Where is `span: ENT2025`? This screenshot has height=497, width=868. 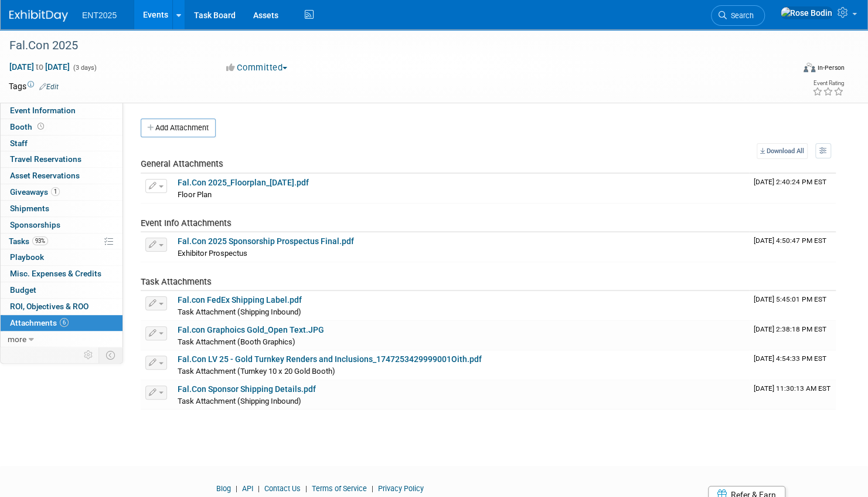
span: ENT2025 is located at coordinates (99, 15).